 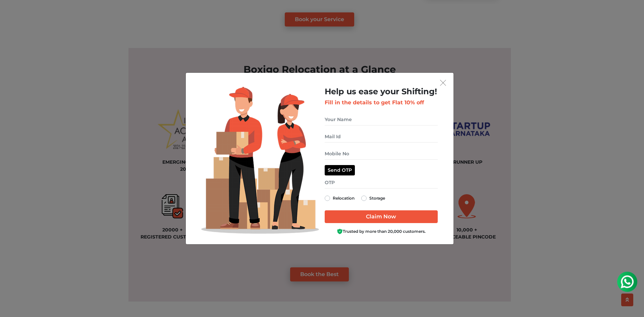 What do you see at coordinates (340, 231) in the screenshot?
I see `img: Boxigo Customer Shield` at bounding box center [340, 231].